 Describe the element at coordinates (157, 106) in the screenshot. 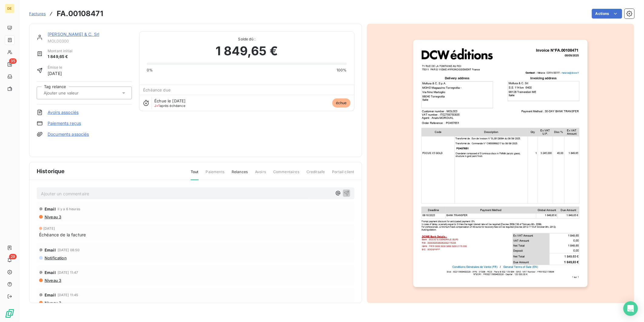

I see `span: J+1` at that location.